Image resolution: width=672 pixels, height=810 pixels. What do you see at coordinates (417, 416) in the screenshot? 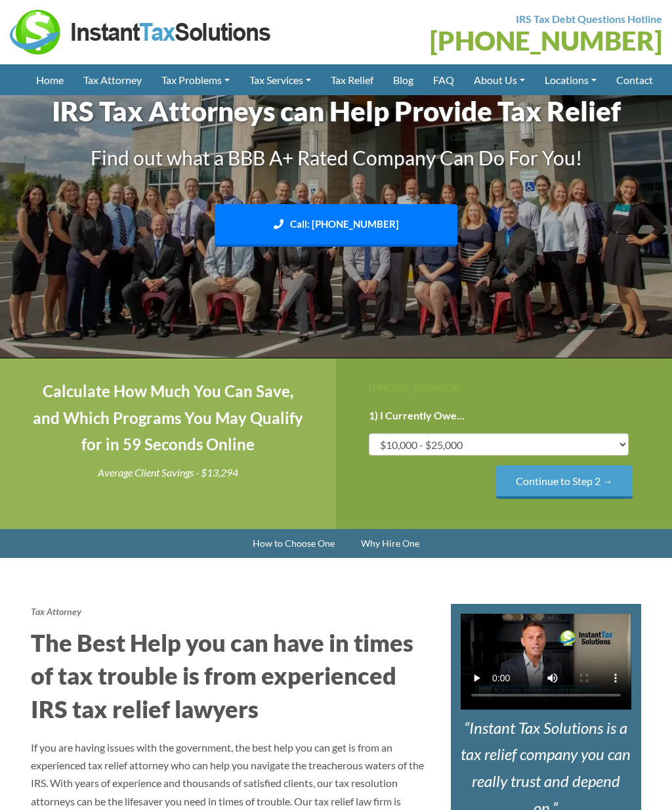
I see `label: 1) I Currently Owe...` at bounding box center [417, 416].